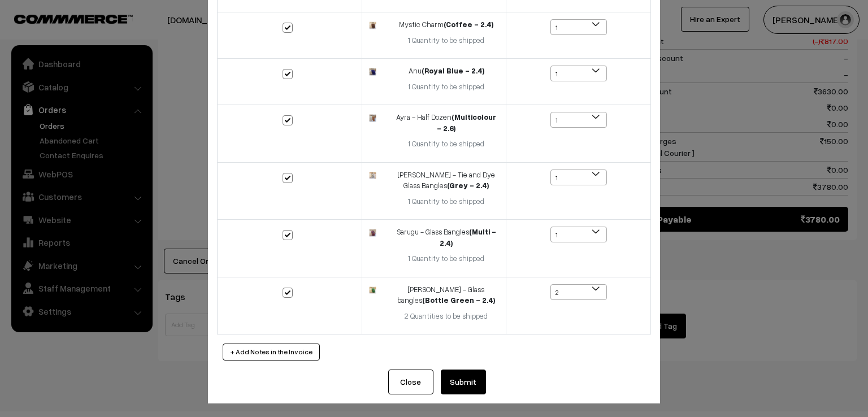 The width and height of the screenshot is (868, 417). I want to click on img: 1729145057578904.jpg, so click(373, 71).